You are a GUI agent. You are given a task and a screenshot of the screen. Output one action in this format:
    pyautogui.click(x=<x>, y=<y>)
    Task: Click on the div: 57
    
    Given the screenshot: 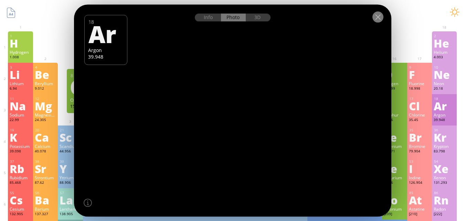 What is the action you would take?
    pyautogui.click(x=70, y=192)
    